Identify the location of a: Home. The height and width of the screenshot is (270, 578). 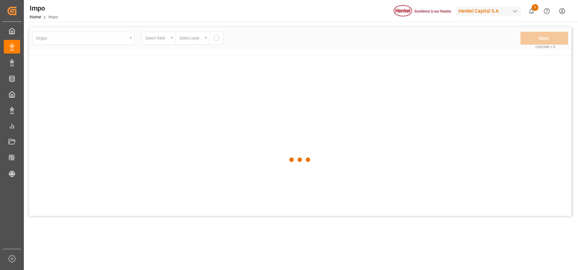
(35, 17).